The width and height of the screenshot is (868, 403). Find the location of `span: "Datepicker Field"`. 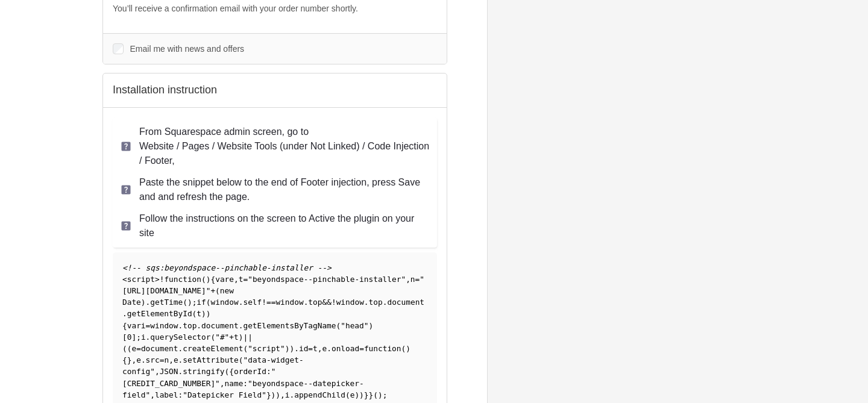

span: "Datepicker Field" is located at coordinates (224, 395).